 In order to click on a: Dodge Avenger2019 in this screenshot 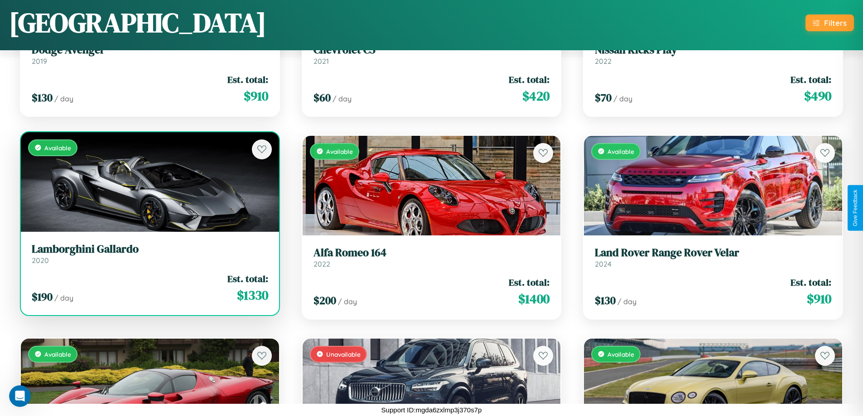, I will do `click(150, 54)`.